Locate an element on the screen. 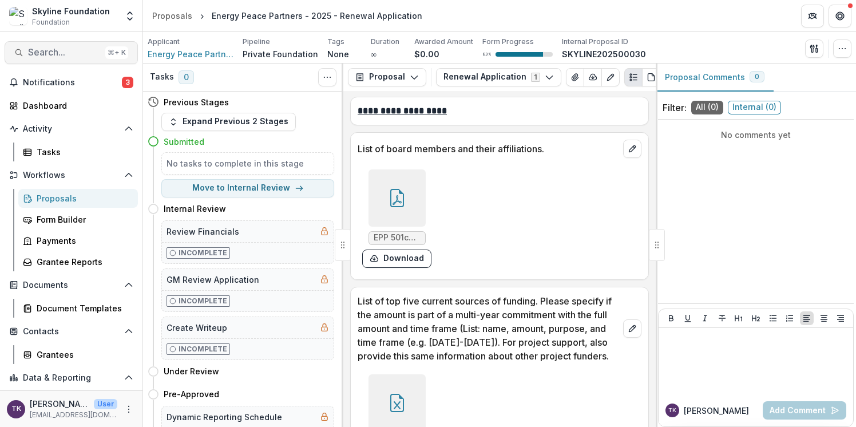  button: PDF view is located at coordinates (651, 77).